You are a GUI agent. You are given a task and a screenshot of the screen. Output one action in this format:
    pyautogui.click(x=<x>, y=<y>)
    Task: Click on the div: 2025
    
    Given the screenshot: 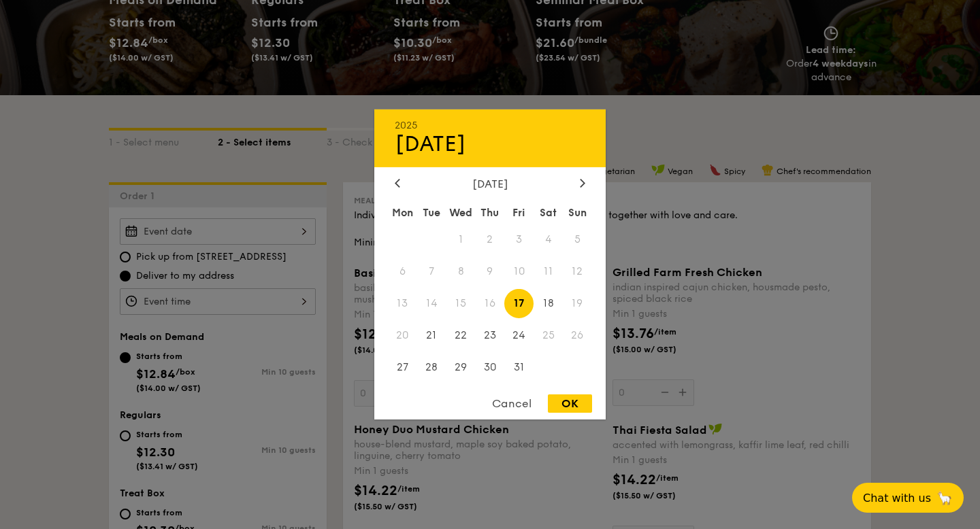 What is the action you would take?
    pyautogui.click(x=490, y=125)
    